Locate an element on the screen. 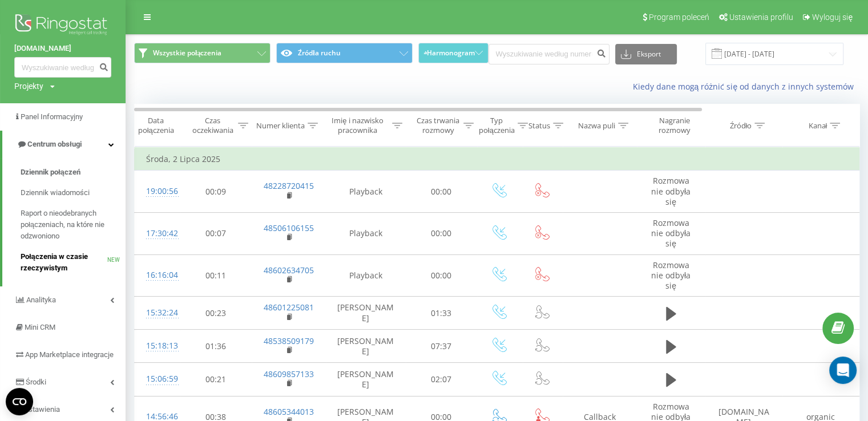 The height and width of the screenshot is (421, 868). a: 48538509179 is located at coordinates (289, 340).